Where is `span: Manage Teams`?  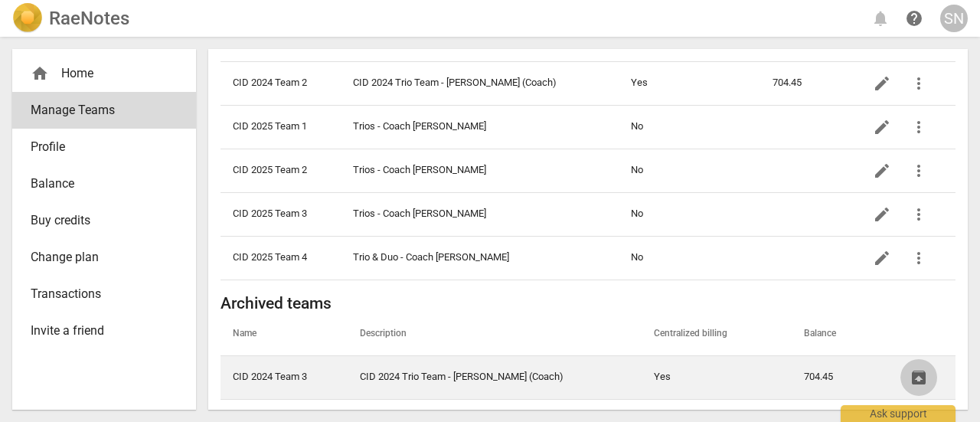
span: Manage Teams is located at coordinates (98, 110).